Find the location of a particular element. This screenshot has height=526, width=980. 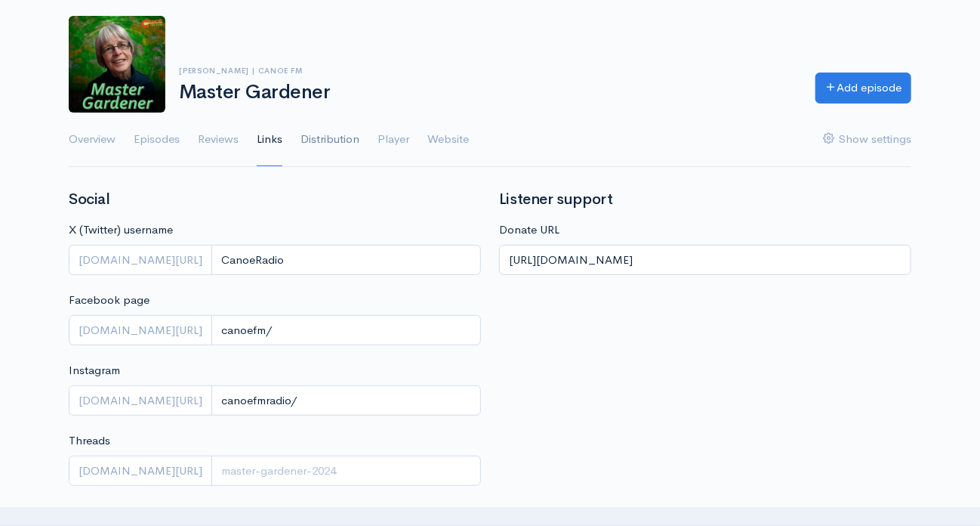

a: Reviews is located at coordinates (218, 140).